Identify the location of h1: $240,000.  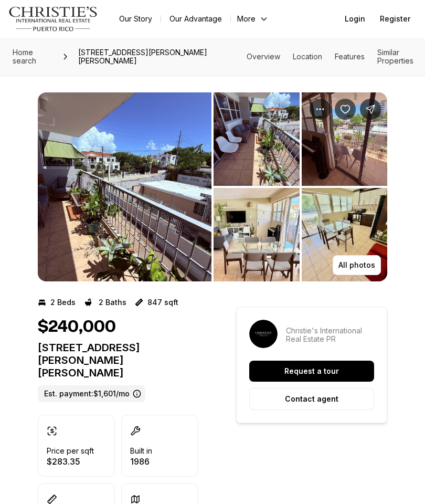
(77, 327).